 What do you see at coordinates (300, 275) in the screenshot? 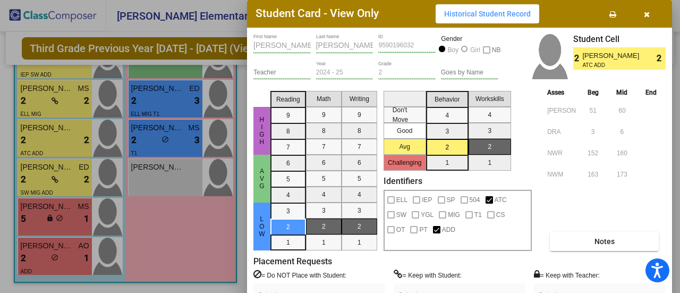
I see `label: = Do NOT Place with Student:` at bounding box center [300, 275].